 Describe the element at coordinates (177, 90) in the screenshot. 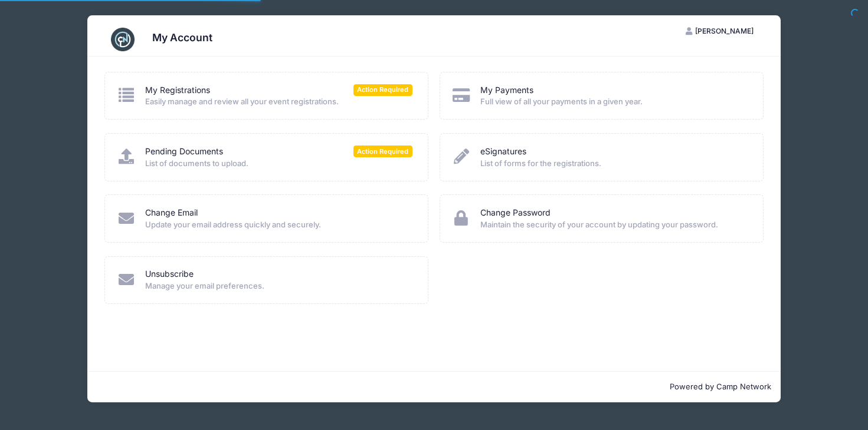

I see `a: My Registrations` at that location.